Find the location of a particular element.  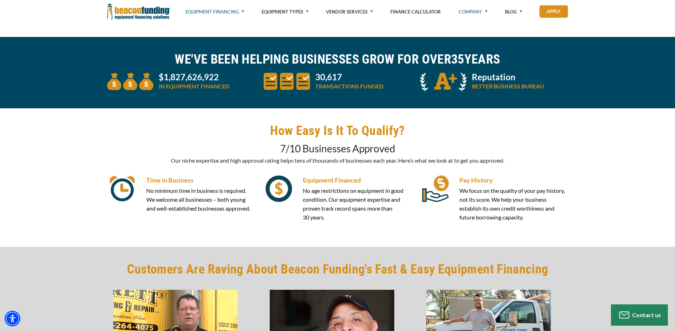

p: TRANSACTIONS FUNDED is located at coordinates (349, 86).